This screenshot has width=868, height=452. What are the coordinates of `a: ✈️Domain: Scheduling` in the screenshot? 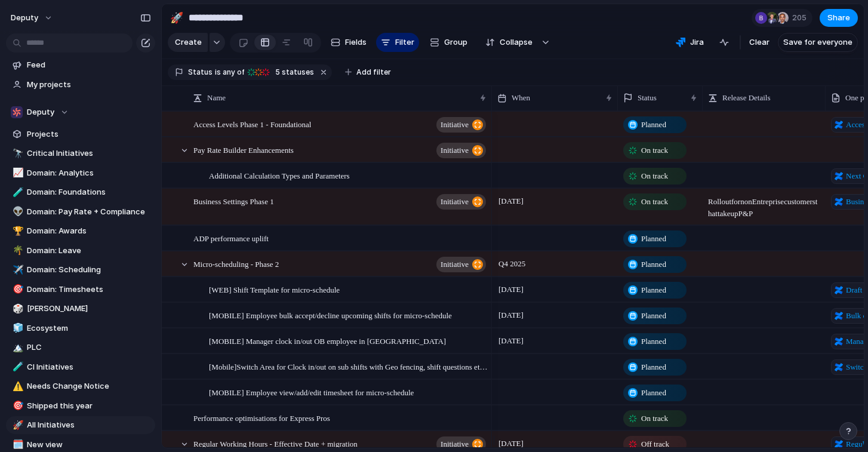 It's located at (81, 270).